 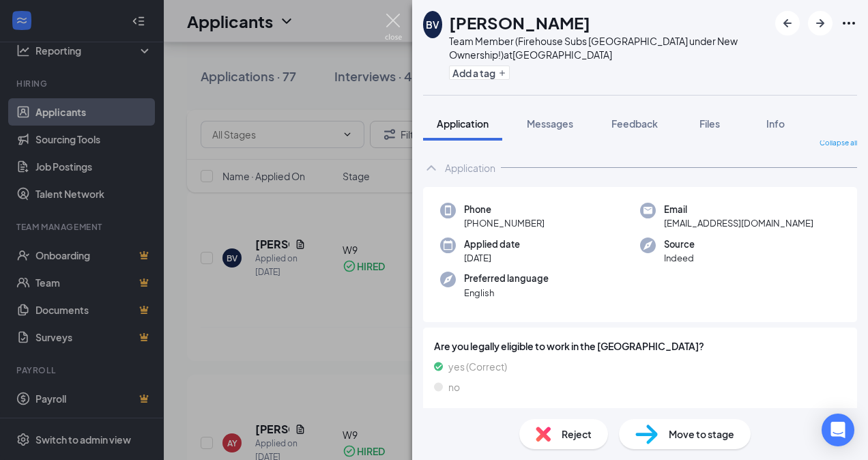 I want to click on span: no, so click(x=454, y=387).